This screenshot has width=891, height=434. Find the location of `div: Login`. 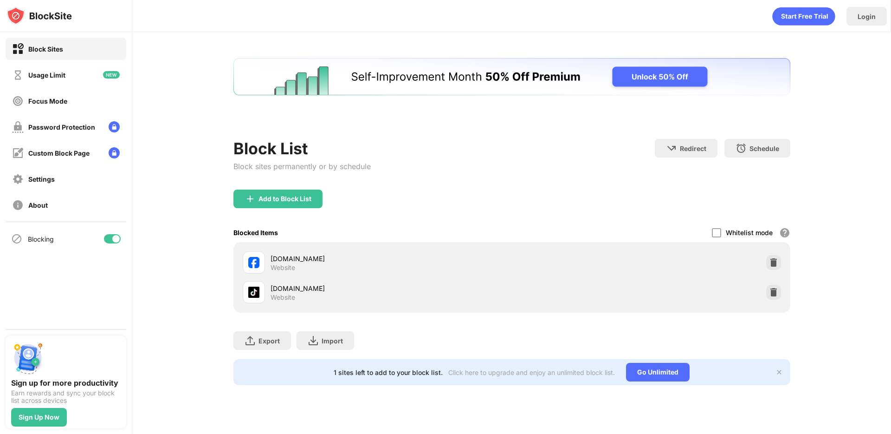

div: Login is located at coordinates (867, 16).